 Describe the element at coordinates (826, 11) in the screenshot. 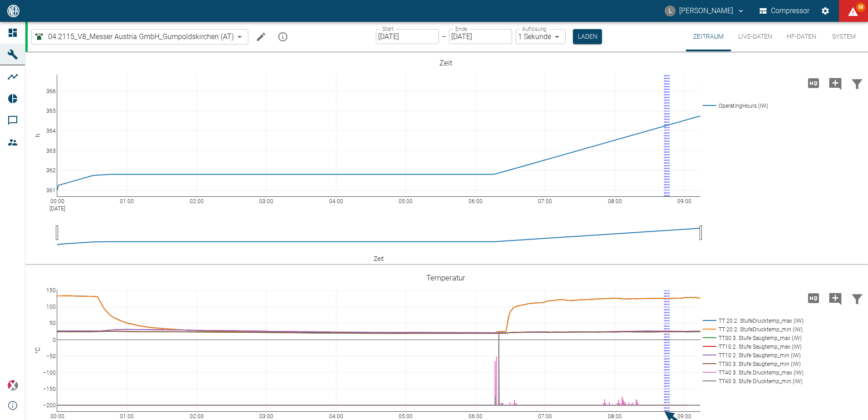

I see `button: Einstellungen` at that location.